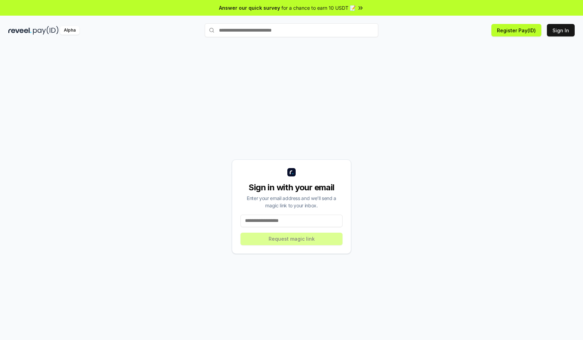 This screenshot has width=583, height=340. What do you see at coordinates (292, 187) in the screenshot?
I see `div: Sign in with your email` at bounding box center [292, 187].